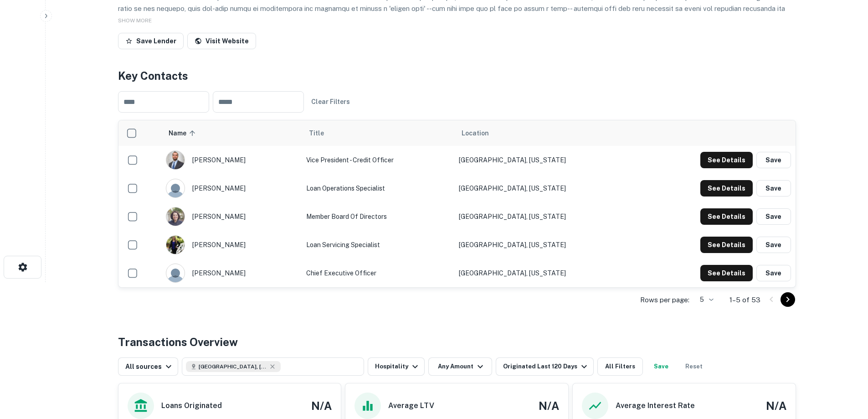 The image size is (868, 419). What do you see at coordinates (476, 133) in the screenshot?
I see `span: Location` at bounding box center [476, 133].